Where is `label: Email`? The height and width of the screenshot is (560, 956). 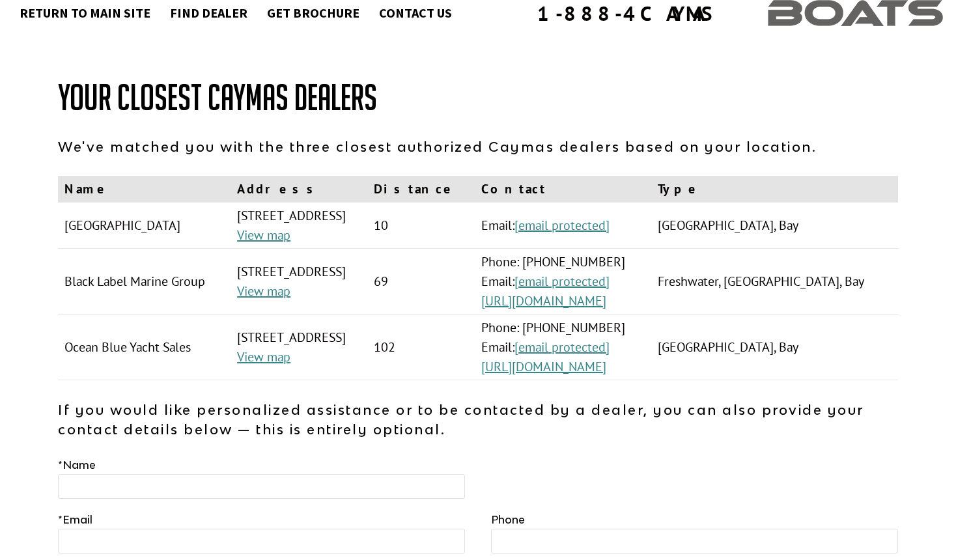
label: Email is located at coordinates (75, 520).